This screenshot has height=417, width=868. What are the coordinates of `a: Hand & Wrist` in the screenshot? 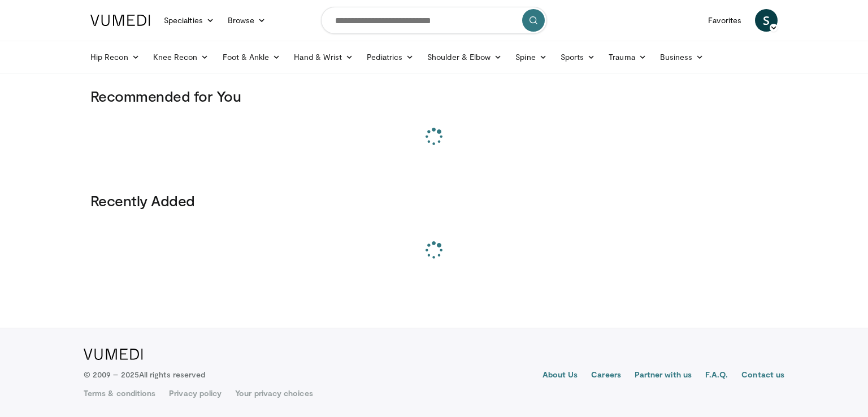 It's located at (324, 57).